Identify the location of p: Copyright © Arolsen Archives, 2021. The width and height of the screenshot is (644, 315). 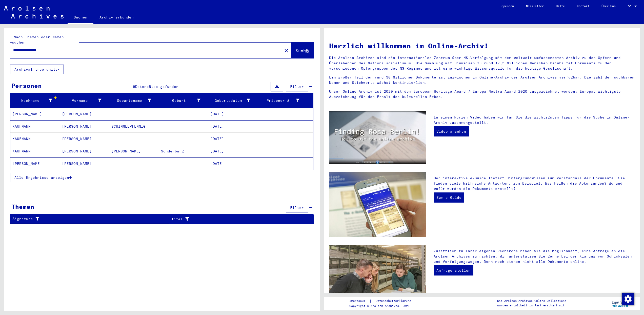
(383, 306).